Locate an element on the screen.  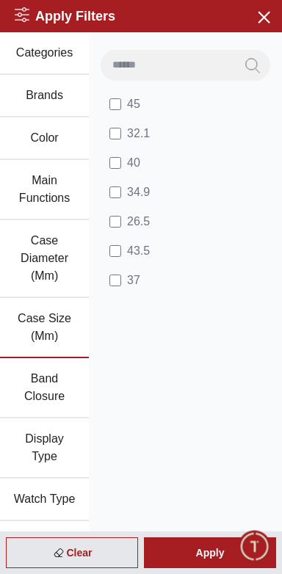
span: 40 is located at coordinates (134, 163).